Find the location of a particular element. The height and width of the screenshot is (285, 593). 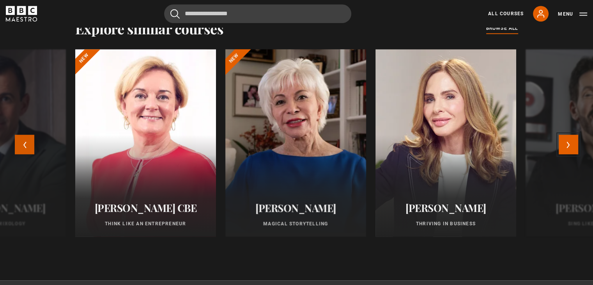

p: Think Like an Entrepreneur is located at coordinates (145, 223).